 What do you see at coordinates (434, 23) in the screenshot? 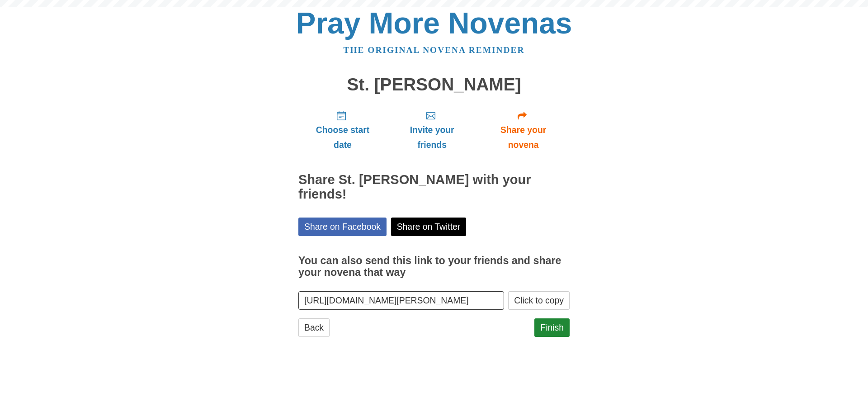
I see `a: Pray More Novenas` at bounding box center [434, 23].